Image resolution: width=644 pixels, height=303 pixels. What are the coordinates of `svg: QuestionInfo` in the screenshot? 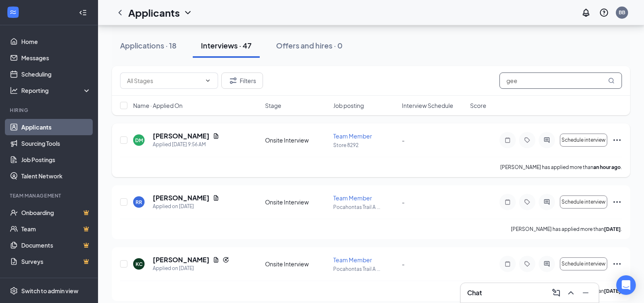 It's located at (604, 12).